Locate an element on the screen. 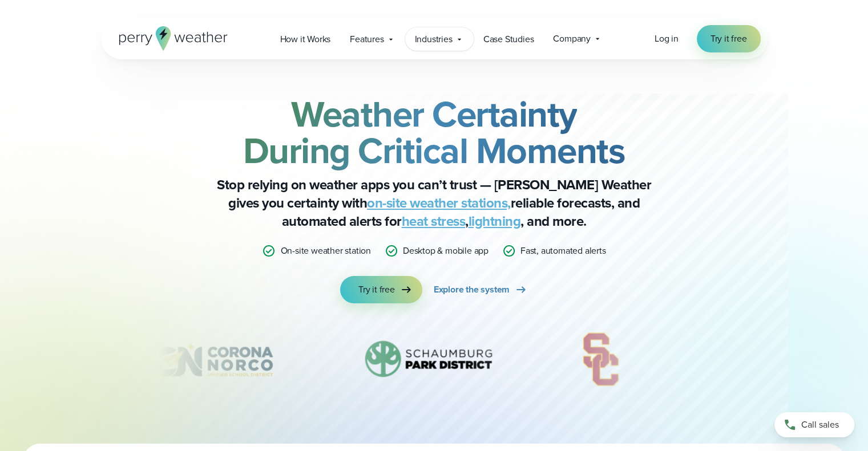 The height and width of the screenshot is (451, 868). span: Features is located at coordinates (366, 40).